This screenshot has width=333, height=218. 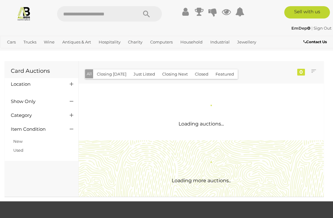 I want to click on a: Charity, so click(x=135, y=42).